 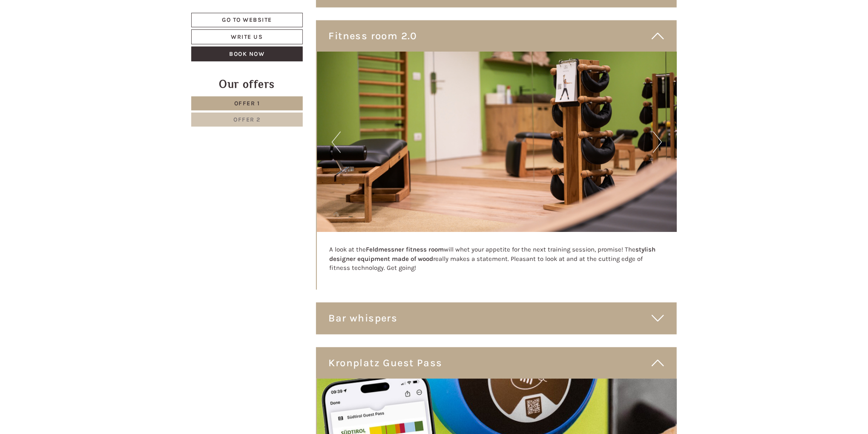 What do you see at coordinates (247, 37) in the screenshot?
I see `a: Write us` at bounding box center [247, 37].